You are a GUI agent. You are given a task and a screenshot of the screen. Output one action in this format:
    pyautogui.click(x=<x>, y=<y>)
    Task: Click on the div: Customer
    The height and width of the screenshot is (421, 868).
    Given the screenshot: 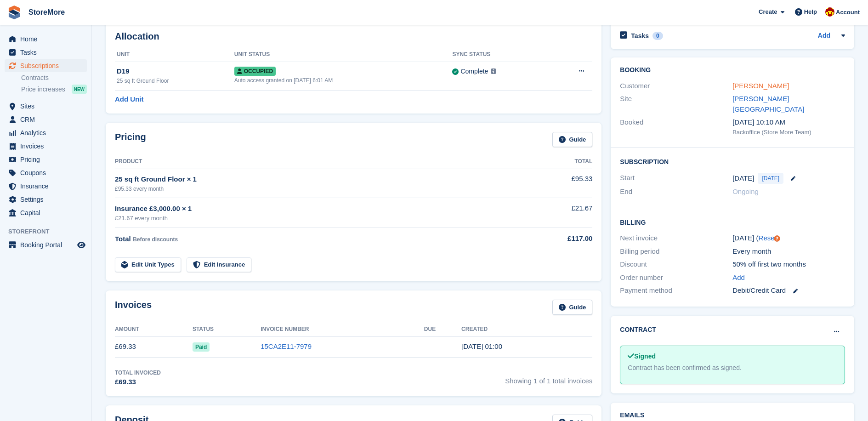 What is the action you would take?
    pyautogui.click(x=676, y=86)
    